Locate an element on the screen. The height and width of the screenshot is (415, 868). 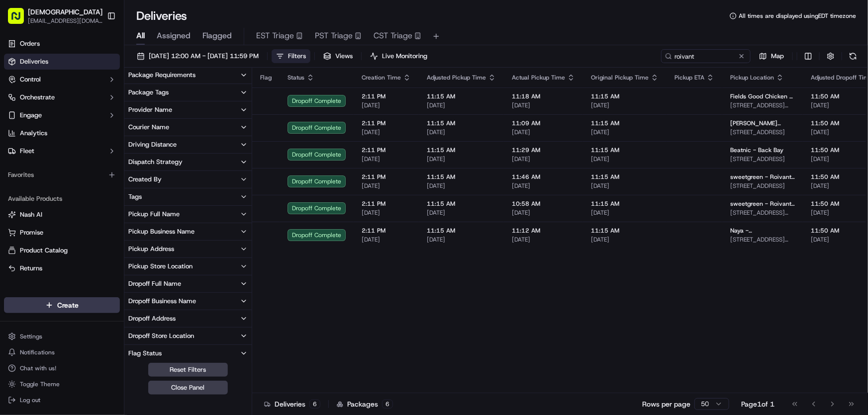
span: Deliveries is located at coordinates (34, 62).